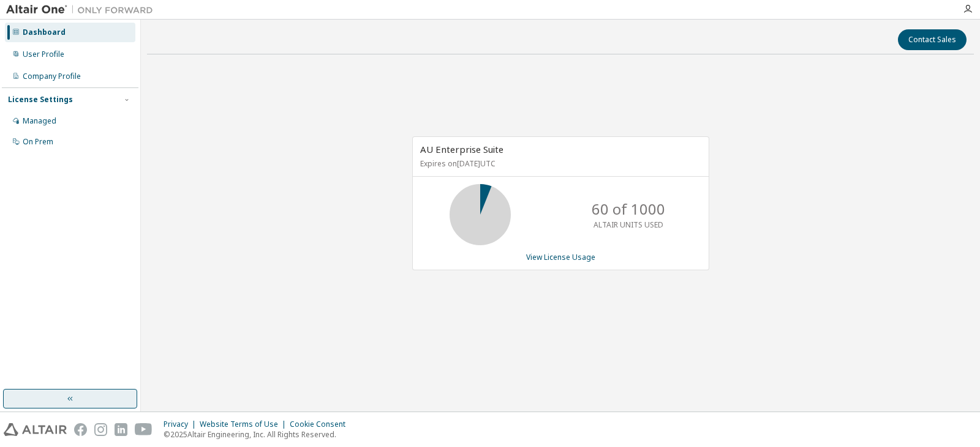 The width and height of the screenshot is (980, 447). I want to click on a: View License Usage, so click(561, 257).